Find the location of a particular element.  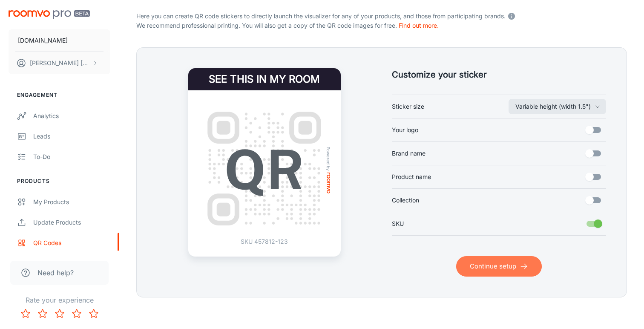

div: Update Products is located at coordinates (72, 223).